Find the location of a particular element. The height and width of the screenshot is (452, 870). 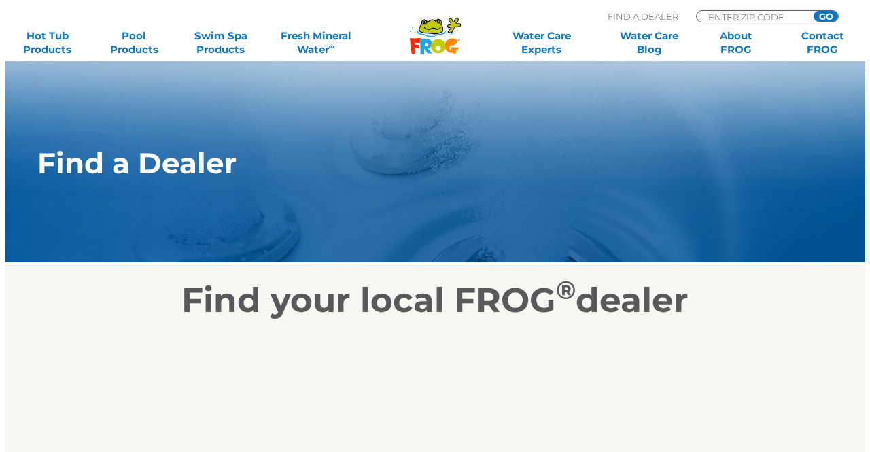

a: AboutFROG is located at coordinates (735, 43).